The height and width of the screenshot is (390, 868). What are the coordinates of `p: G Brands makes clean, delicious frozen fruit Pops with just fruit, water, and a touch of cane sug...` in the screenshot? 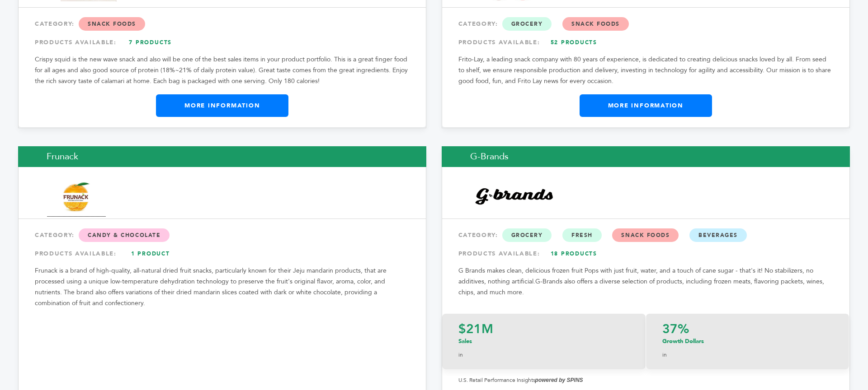 It's located at (646, 282).